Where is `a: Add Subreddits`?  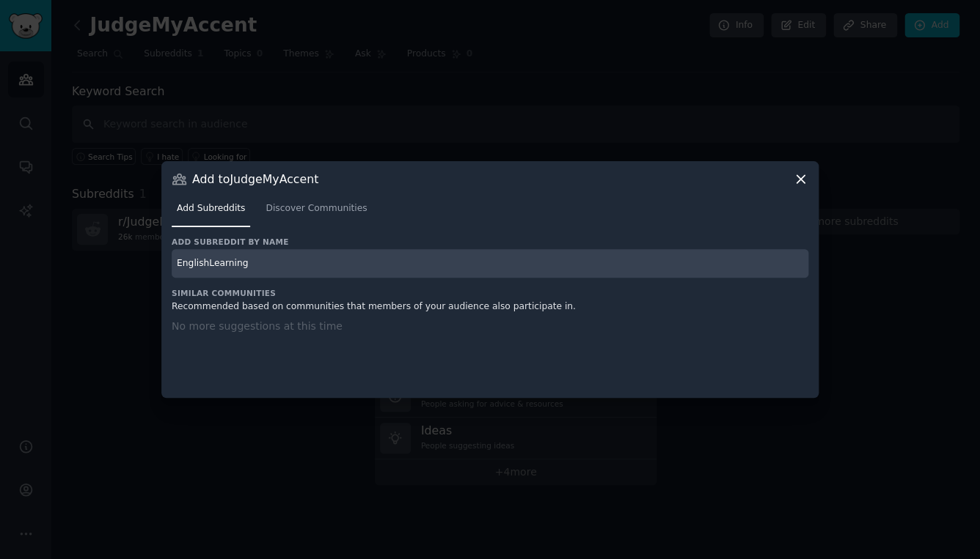 a: Add Subreddits is located at coordinates (211, 212).